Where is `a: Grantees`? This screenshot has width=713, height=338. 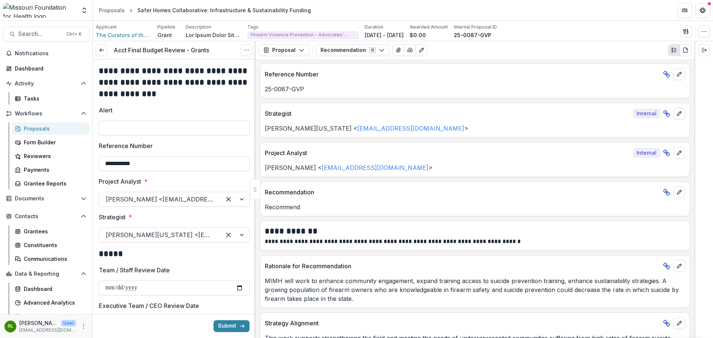
a: Grantees is located at coordinates (50, 231).